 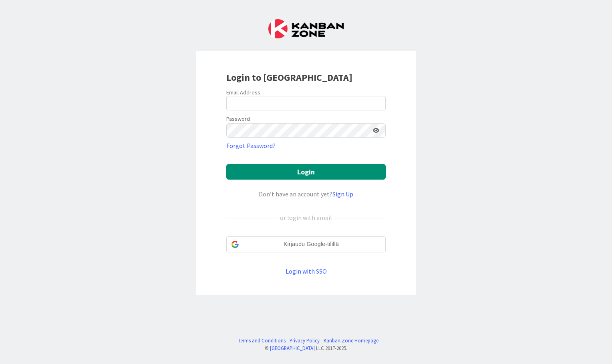 I want to click on div: © LLC 2017- 2025 ., so click(x=306, y=348).